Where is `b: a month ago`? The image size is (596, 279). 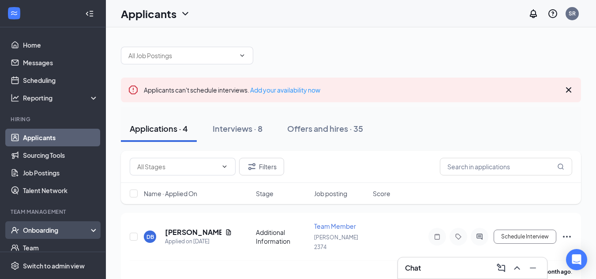
b: a month ago is located at coordinates (555, 272).